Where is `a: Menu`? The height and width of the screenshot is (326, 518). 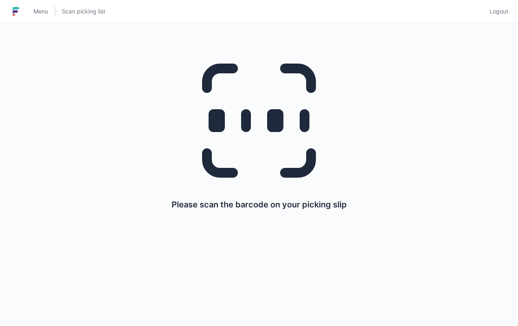 a: Menu is located at coordinates (41, 11).